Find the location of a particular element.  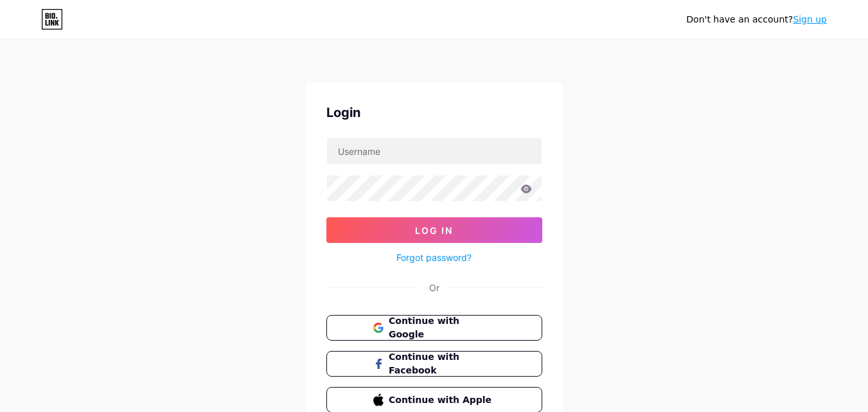

a: Sign up is located at coordinates (809, 19).